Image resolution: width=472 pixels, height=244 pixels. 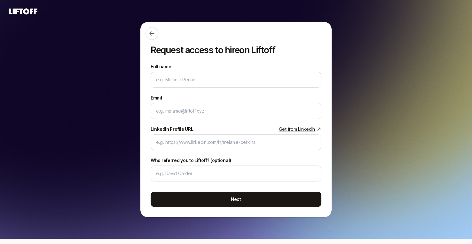 What do you see at coordinates (236, 80) in the screenshot?
I see `input: e.g. Melanie Perkins` at bounding box center [236, 80].